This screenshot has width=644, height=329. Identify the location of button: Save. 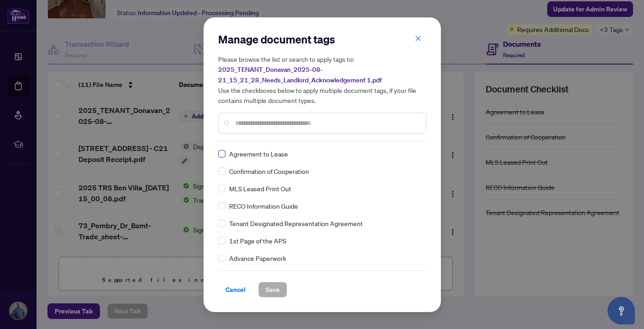
(272, 289).